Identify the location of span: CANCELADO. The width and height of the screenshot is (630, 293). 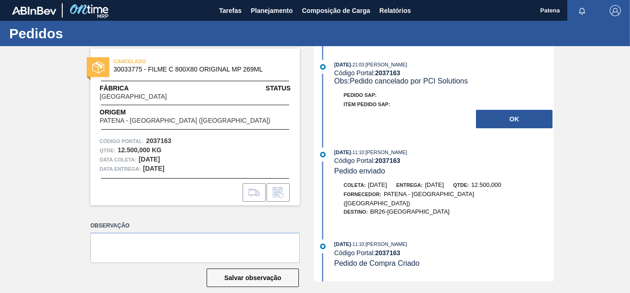
(178, 61).